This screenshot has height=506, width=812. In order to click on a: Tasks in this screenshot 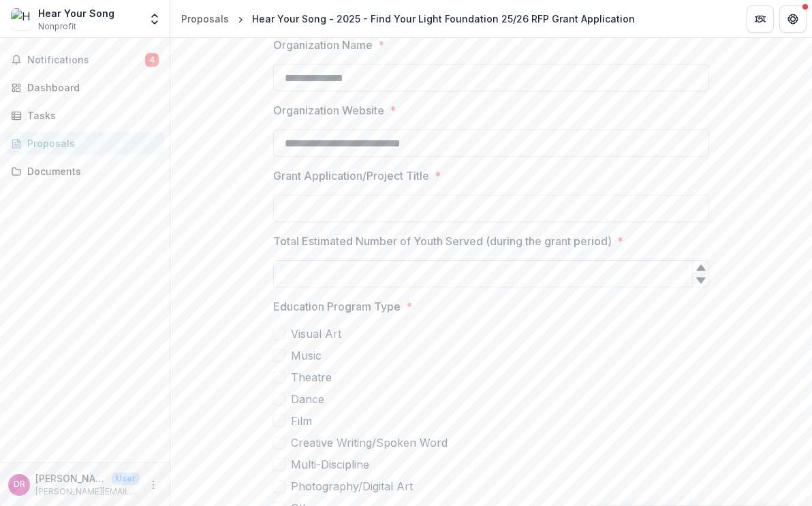, I will do `click(84, 115)`.